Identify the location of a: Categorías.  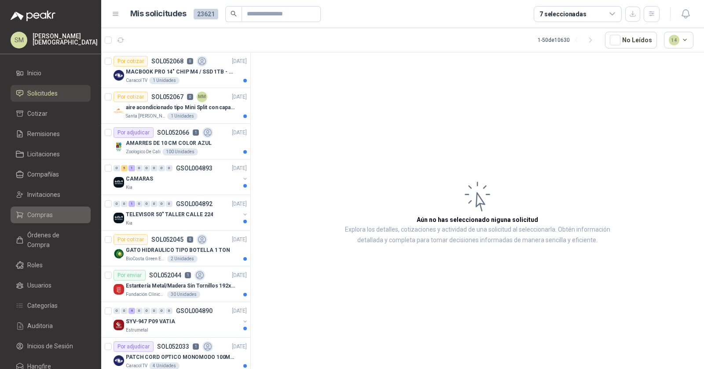
(51, 305).